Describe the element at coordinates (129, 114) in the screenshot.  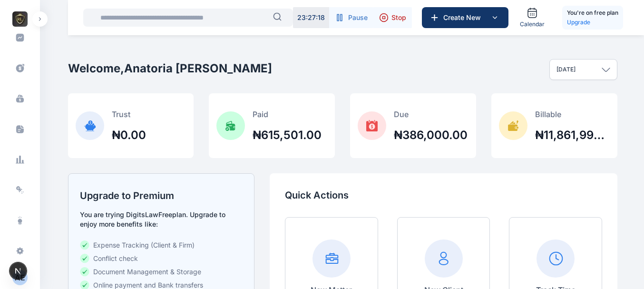
I see `p: Trust` at that location.